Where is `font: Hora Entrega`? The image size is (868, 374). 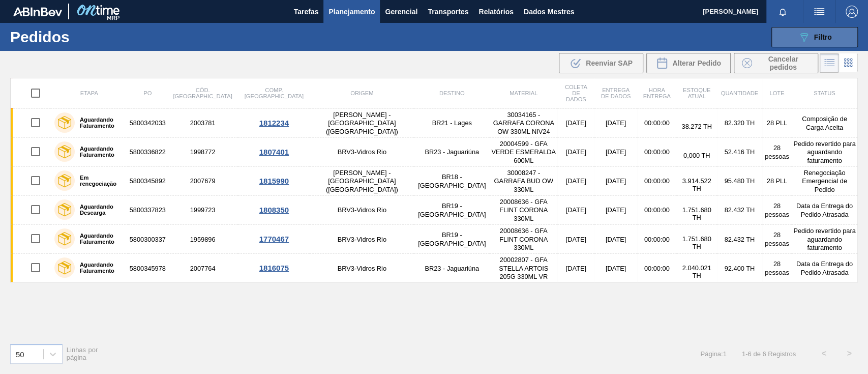 font: Hora Entrega is located at coordinates (657, 93).